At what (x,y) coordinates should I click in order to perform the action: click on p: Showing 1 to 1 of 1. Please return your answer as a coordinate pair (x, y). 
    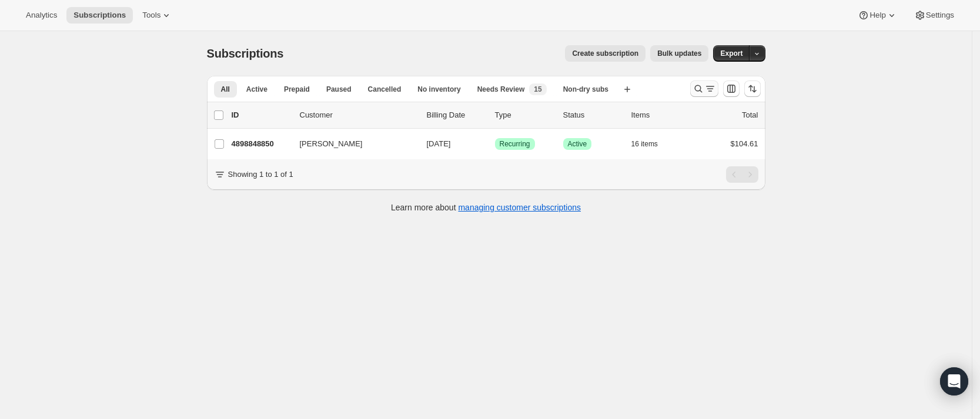
    Looking at the image, I should click on (261, 175).